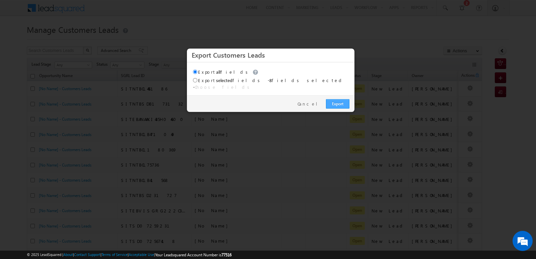 The image size is (536, 259). What do you see at coordinates (68, 254) in the screenshot?
I see `a: About` at bounding box center [68, 254].